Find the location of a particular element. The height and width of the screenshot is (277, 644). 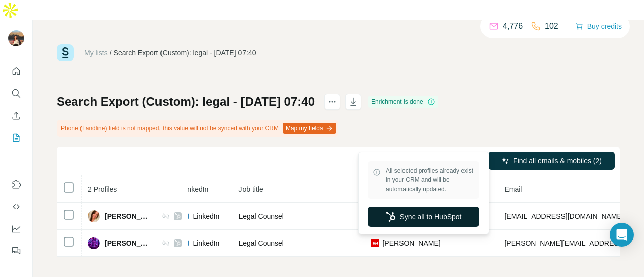

button: Buy credits is located at coordinates (598, 26).